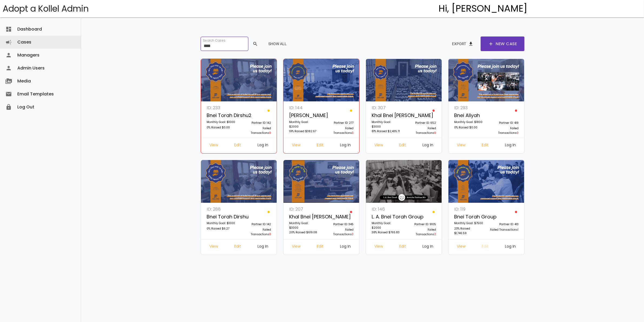 This screenshot has width=644, height=322. Describe the element at coordinates (504, 224) in the screenshot. I see `p: Partner ID: 413` at that location.